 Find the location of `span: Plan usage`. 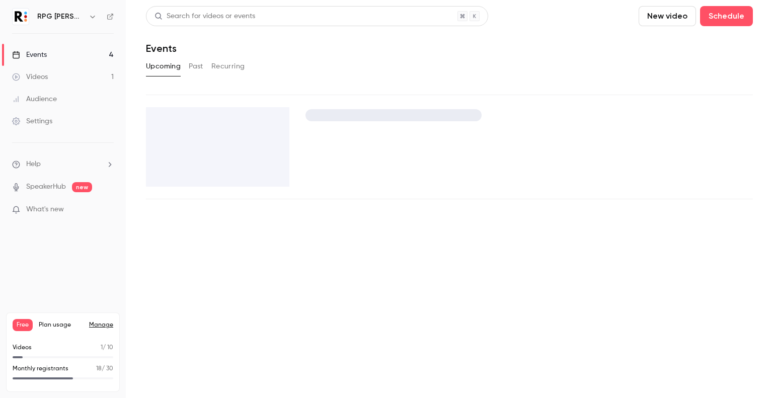

span: Plan usage is located at coordinates (61, 325).